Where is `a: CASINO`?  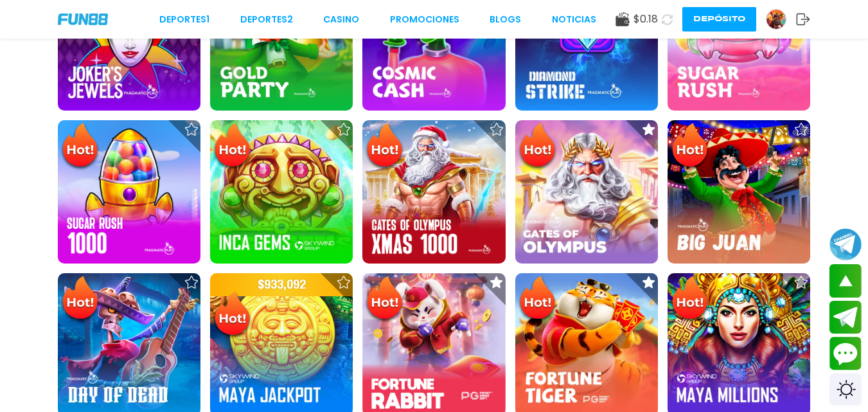 a: CASINO is located at coordinates (341, 20).